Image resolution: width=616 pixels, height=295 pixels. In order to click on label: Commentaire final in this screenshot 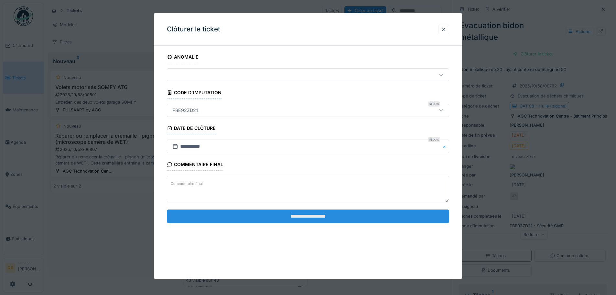, I will do `click(187, 183)`.